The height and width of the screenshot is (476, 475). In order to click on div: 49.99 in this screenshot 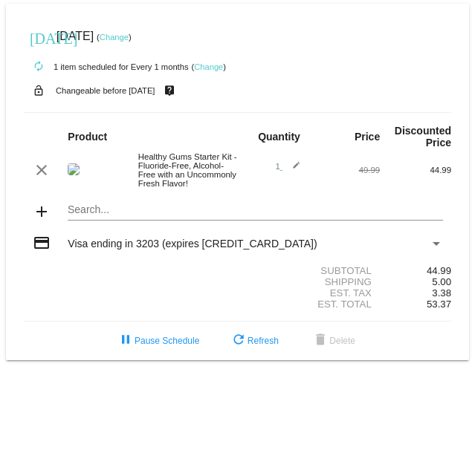, I will do `click(343, 170)`.